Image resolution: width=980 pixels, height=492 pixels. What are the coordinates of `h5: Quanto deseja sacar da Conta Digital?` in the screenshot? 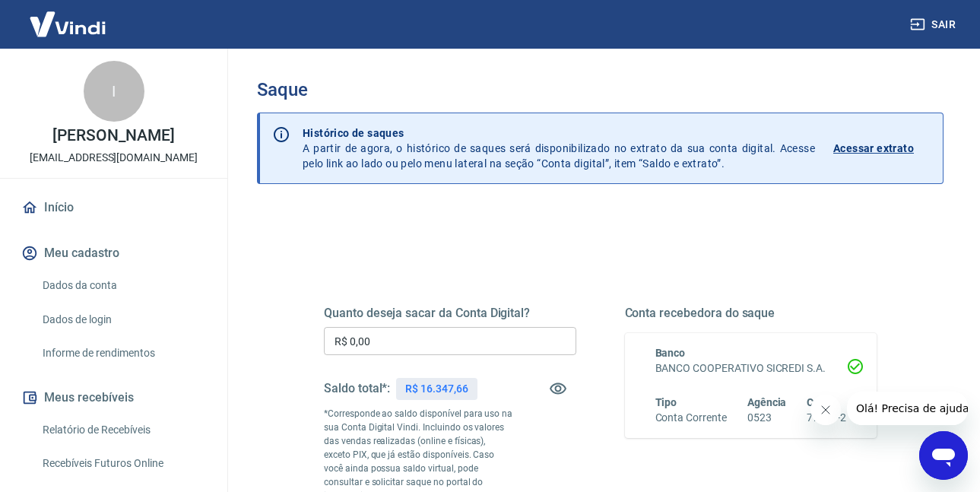 It's located at (450, 313).